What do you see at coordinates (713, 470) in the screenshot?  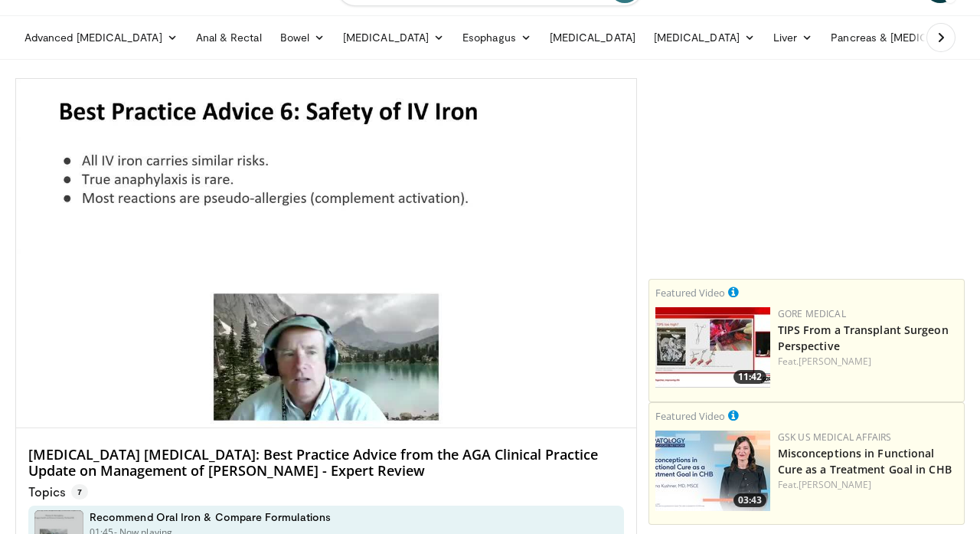 I see `a: 03:43` at bounding box center [713, 470].